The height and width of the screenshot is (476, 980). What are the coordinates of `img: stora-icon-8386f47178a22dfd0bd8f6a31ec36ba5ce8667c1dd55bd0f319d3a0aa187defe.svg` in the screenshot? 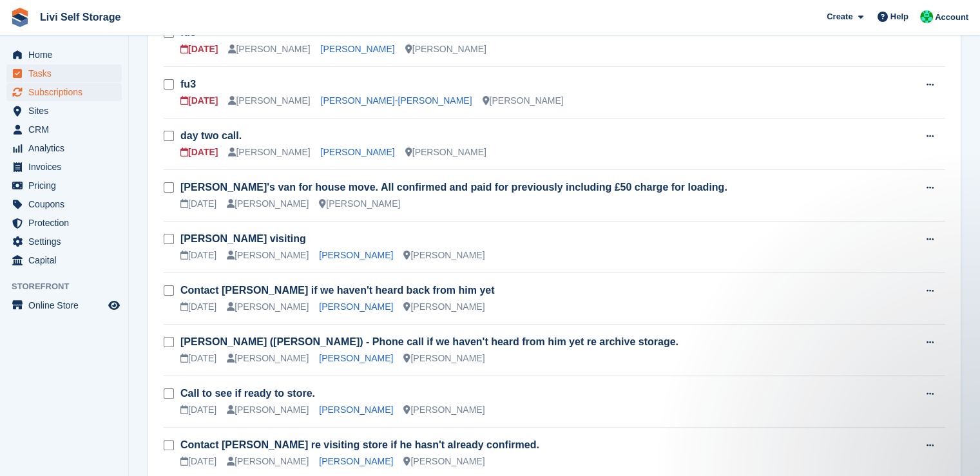 It's located at (20, 17).